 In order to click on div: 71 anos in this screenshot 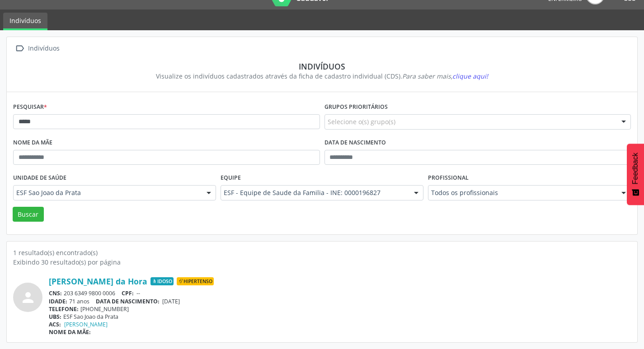, I will do `click(340, 301)`.